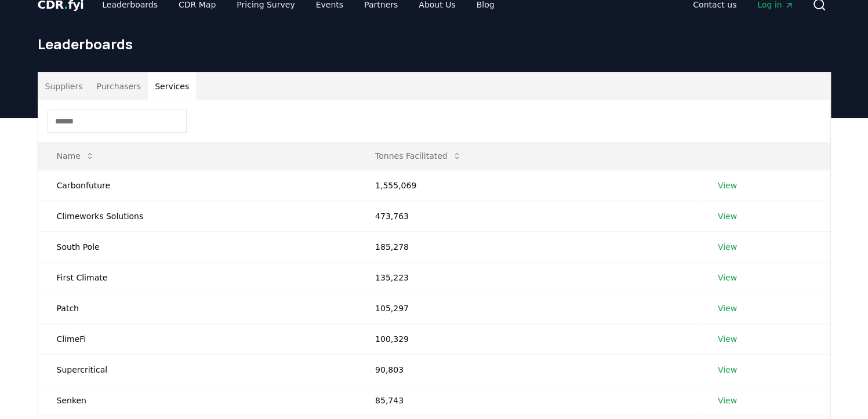 The width and height of the screenshot is (868, 419). Describe the element at coordinates (434, 44) in the screenshot. I see `h1: Leaderboards` at that location.